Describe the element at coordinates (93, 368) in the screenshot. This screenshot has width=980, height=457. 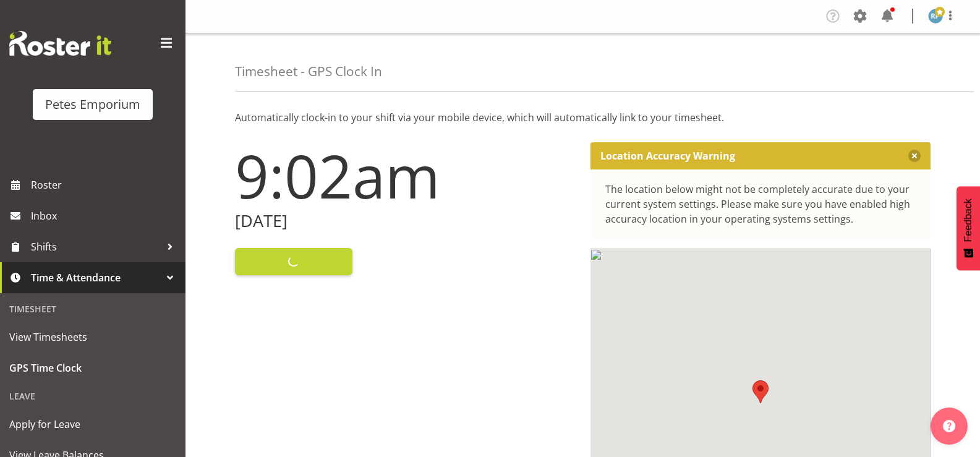
I see `span: GPS Time Clock` at that location.